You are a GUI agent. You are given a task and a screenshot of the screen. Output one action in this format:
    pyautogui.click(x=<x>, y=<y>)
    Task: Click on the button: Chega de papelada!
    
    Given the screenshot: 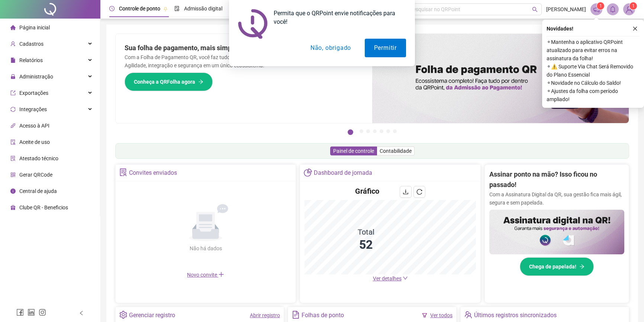 What is the action you would take?
    pyautogui.click(x=556, y=267)
    